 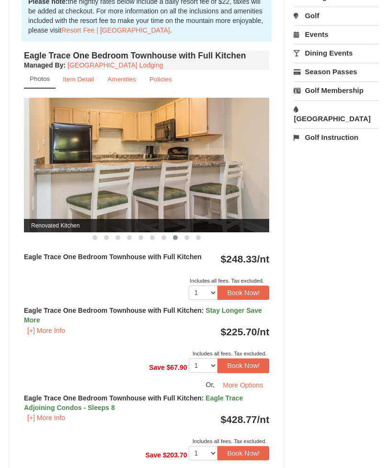 What do you see at coordinates (175, 455) in the screenshot?
I see `span: $203.70` at bounding box center [175, 455].